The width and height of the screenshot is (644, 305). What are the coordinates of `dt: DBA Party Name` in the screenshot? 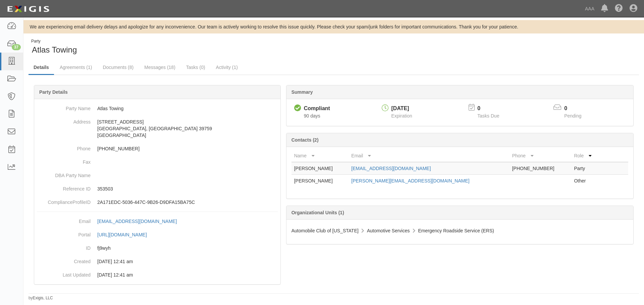 It's located at (64, 174).